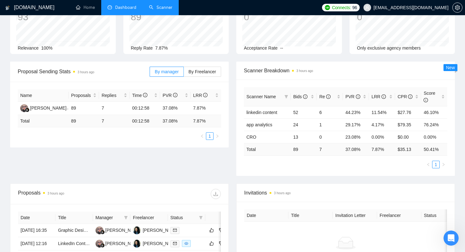 The height and width of the screenshot is (252, 465). I want to click on span: Scanner Name, so click(261, 97).